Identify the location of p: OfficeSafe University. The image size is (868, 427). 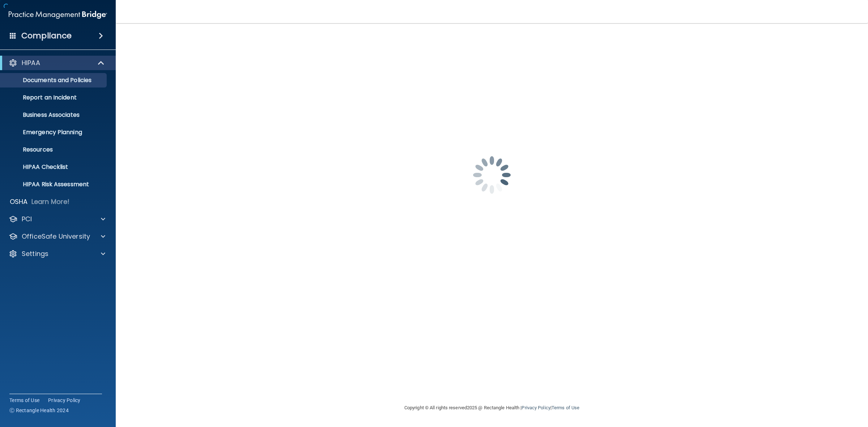
(56, 236).